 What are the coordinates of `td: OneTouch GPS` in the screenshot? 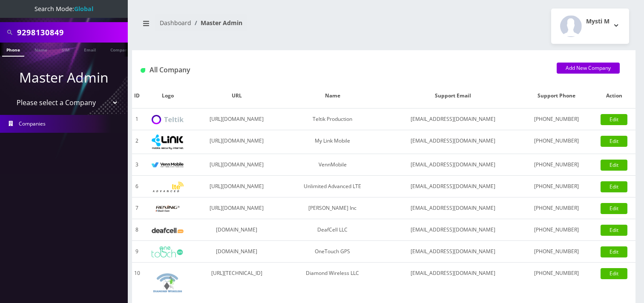 It's located at (333, 251).